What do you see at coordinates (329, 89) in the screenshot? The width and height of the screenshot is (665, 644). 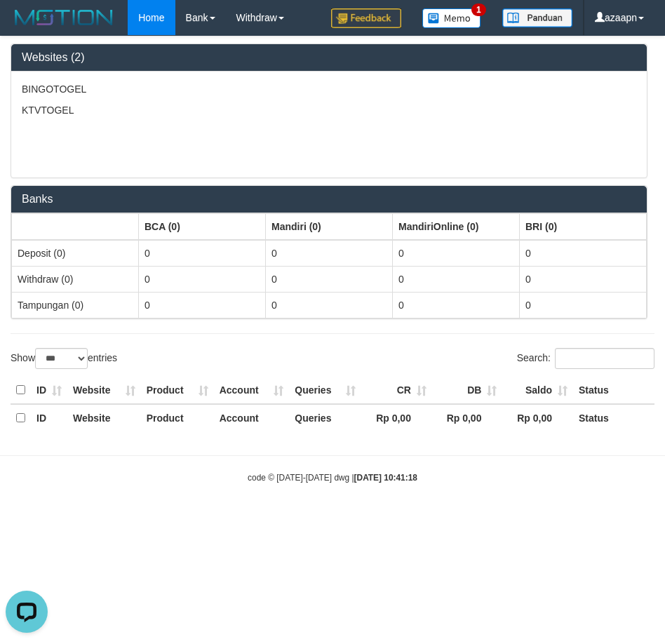 I see `p: BINGOTOGEL` at bounding box center [329, 89].